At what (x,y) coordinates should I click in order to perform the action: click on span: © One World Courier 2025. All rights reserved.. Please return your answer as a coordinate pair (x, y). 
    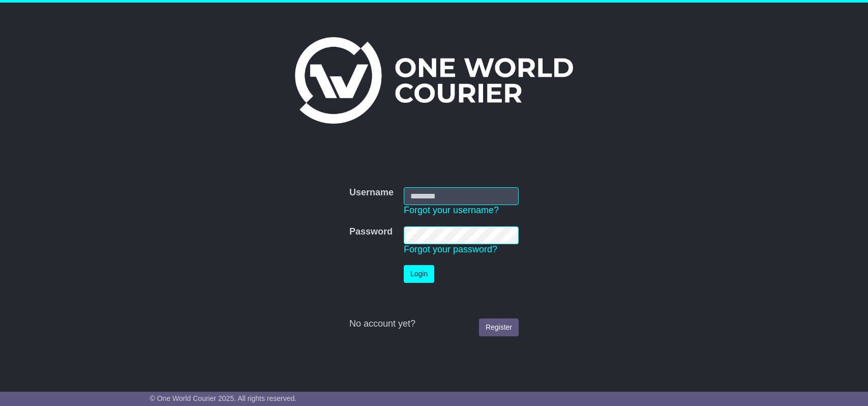
    Looking at the image, I should click on (223, 398).